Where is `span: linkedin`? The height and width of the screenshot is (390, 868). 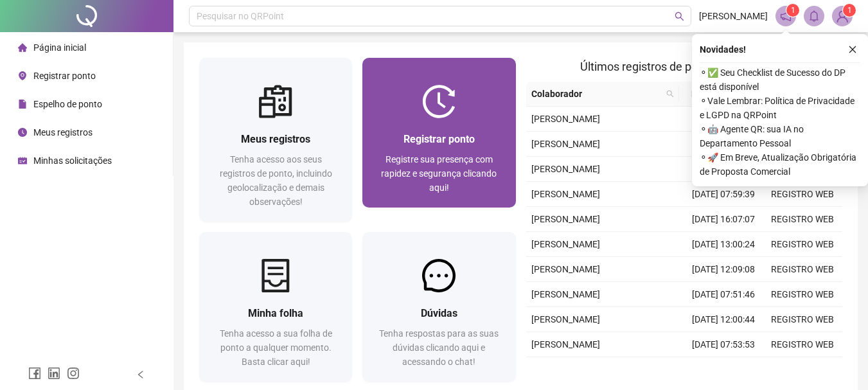
span: linkedin is located at coordinates (54, 373).